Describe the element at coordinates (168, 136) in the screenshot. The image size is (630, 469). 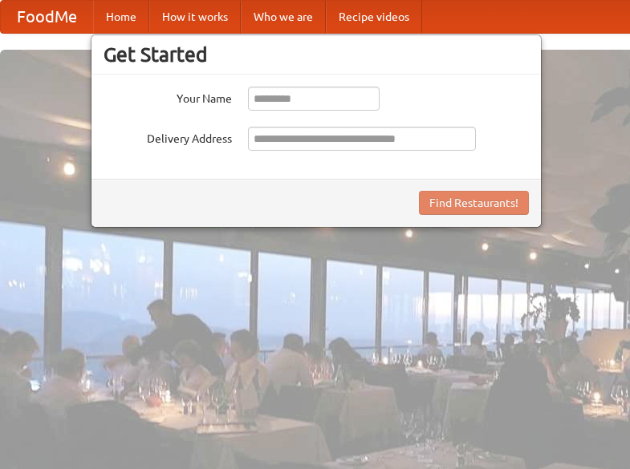
I see `label: Delivery Address` at that location.